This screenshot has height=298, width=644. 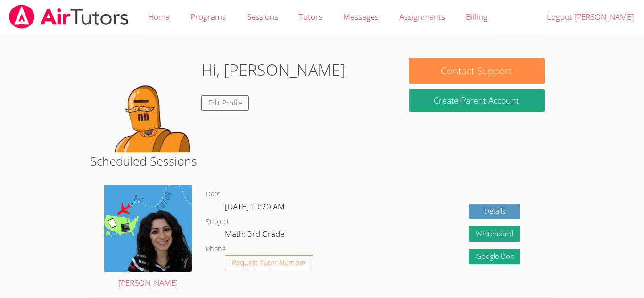 I want to click on img: air%20tutor%20avatar.png, so click(x=148, y=229).